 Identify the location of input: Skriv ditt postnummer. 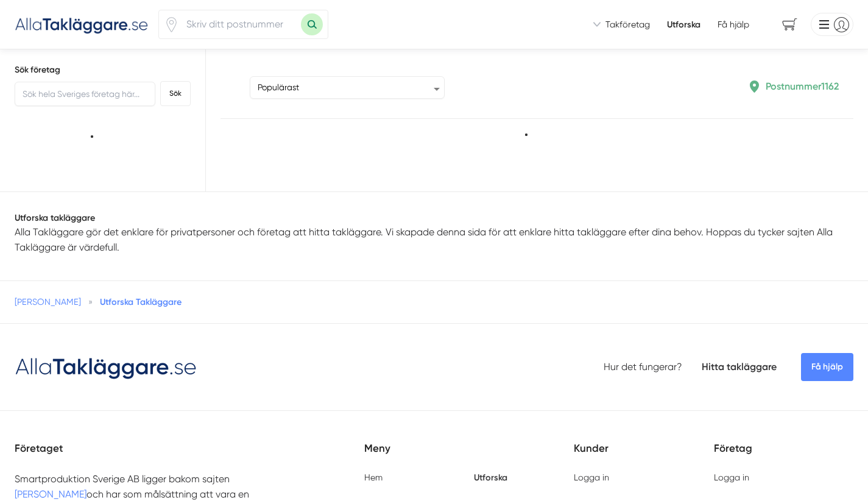
(240, 24).